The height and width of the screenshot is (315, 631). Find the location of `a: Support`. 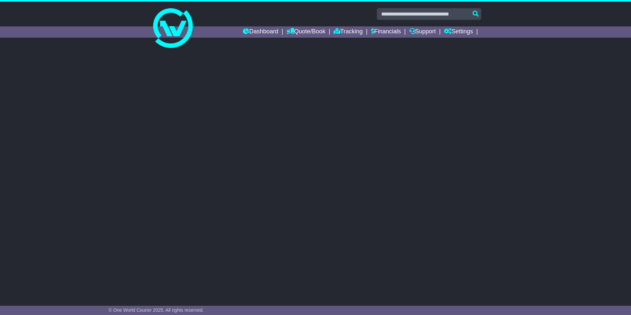

a: Support is located at coordinates (423, 32).